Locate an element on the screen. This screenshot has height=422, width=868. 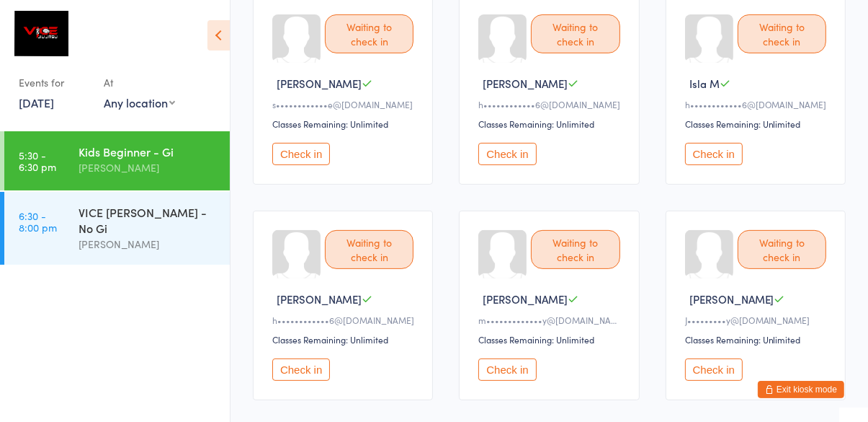
div: Any location is located at coordinates (139, 102).